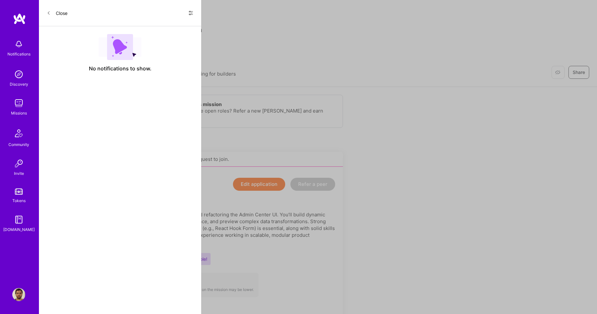 The image size is (597, 314). What do you see at coordinates (19, 295) in the screenshot?
I see `a: User Avatar` at bounding box center [19, 295].